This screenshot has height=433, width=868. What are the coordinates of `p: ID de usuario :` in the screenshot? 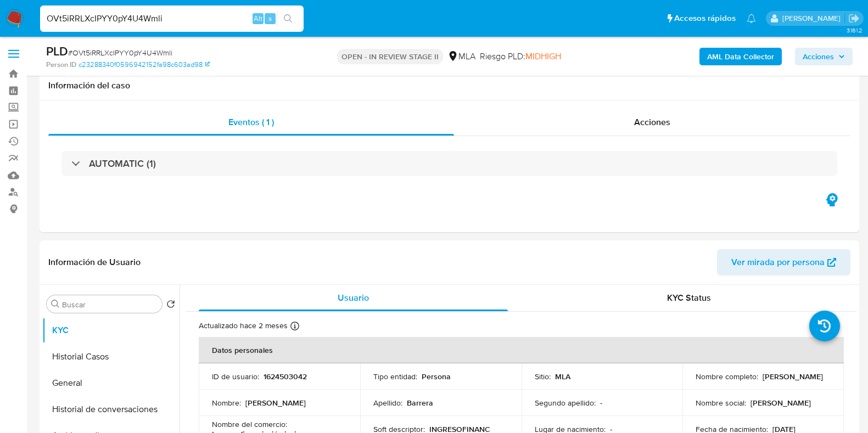 It's located at (236, 377).